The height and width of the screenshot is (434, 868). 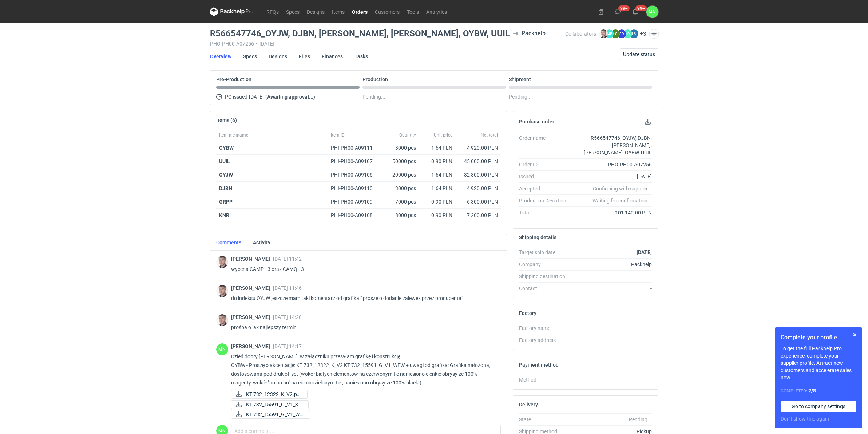 I want to click on a: Orders, so click(x=360, y=12).